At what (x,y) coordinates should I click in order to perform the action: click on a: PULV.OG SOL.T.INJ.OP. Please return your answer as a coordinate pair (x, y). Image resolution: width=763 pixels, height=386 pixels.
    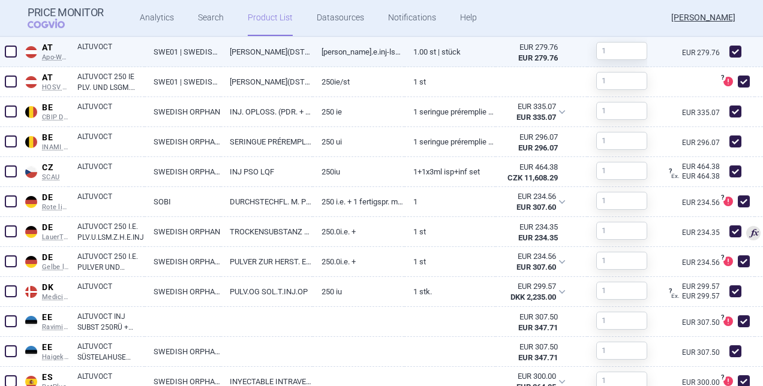
    Looking at the image, I should click on (266, 291).